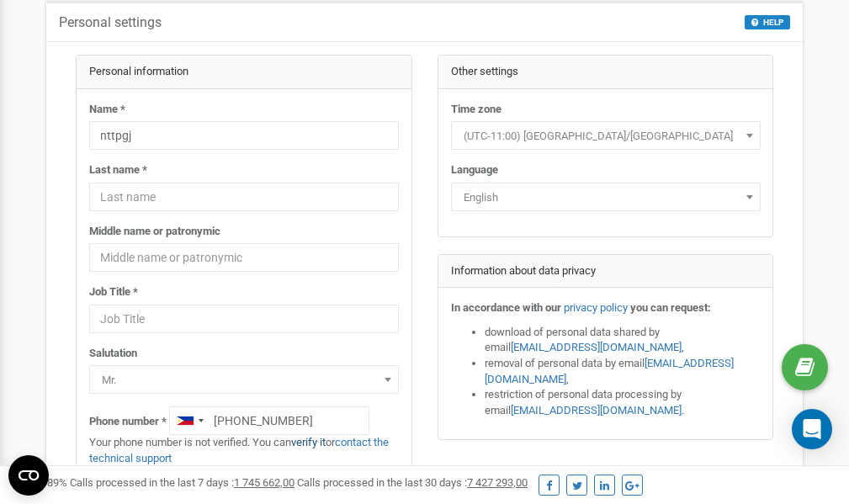 This screenshot has height=504, width=849. What do you see at coordinates (270, 420) in the screenshot?
I see `input: +1-800-555-55-55` at bounding box center [270, 420].